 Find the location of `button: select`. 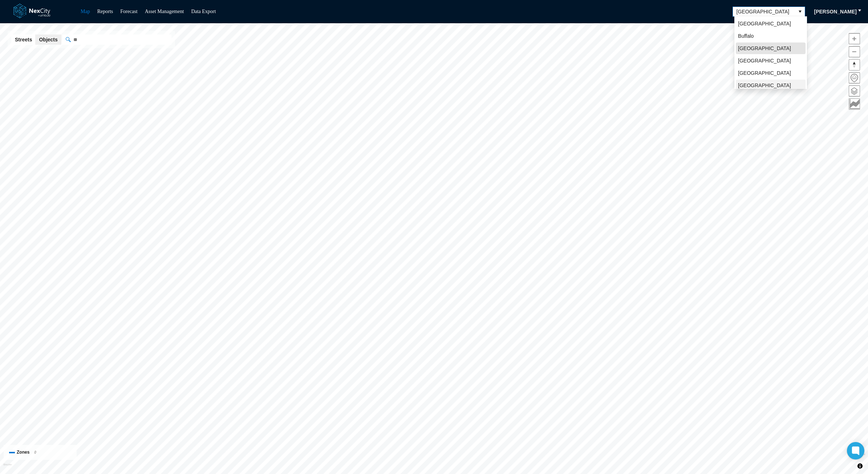

button: select is located at coordinates (800, 12).